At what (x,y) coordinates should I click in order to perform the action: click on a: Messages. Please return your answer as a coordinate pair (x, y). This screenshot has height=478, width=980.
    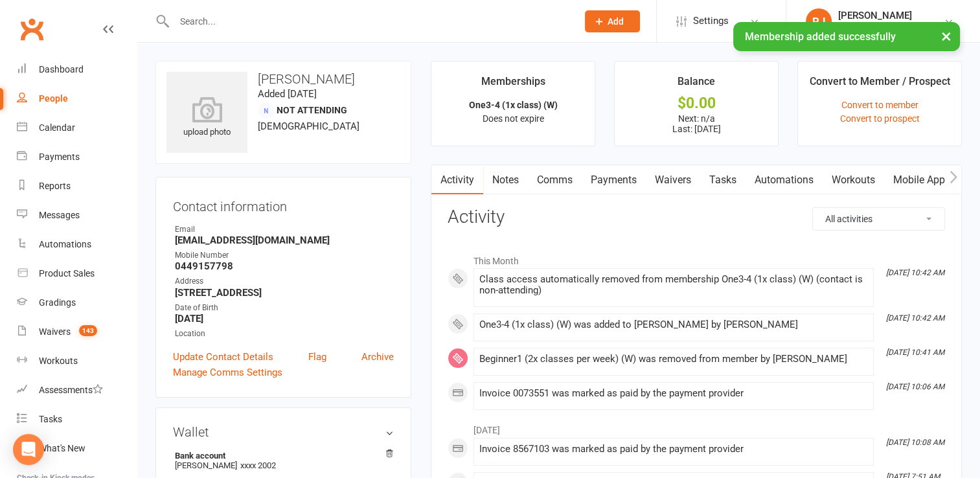
    Looking at the image, I should click on (76, 215).